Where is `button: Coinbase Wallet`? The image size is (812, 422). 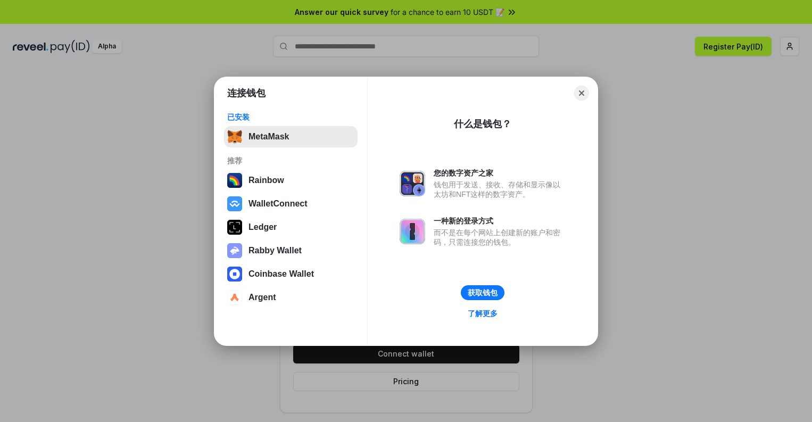
button: Coinbase Wallet is located at coordinates (290, 274).